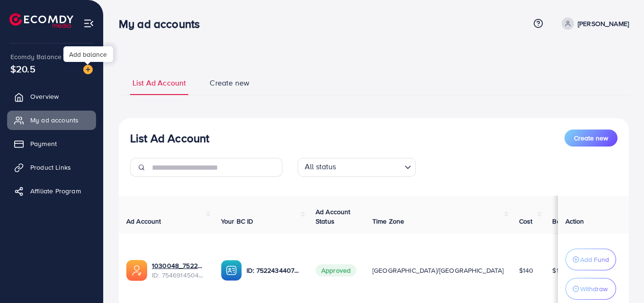  Describe the element at coordinates (595, 260) in the screenshot. I see `p: Add Fund` at that location.